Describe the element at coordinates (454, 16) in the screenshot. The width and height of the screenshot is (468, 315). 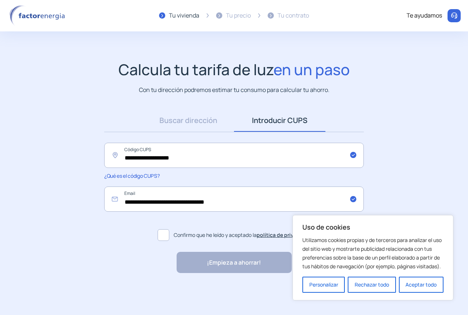
I see `img: llamar` at that location.